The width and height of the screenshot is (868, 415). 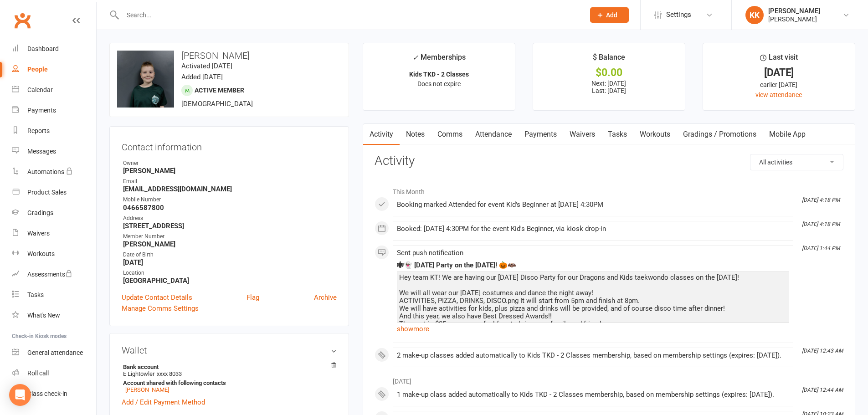 I want to click on div: Assessments, so click(x=50, y=275).